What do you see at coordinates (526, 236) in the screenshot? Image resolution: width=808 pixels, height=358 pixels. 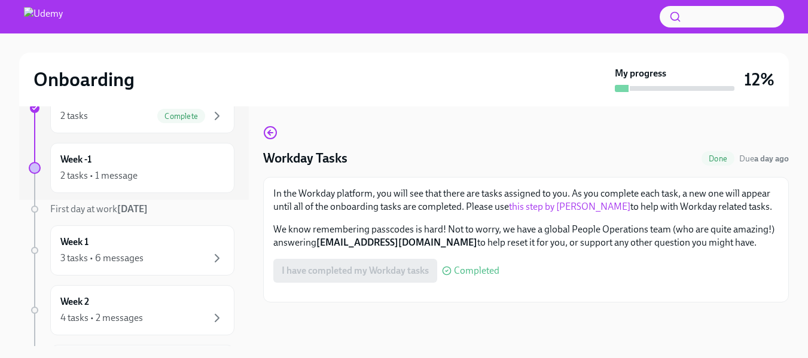 I see `p: We know remembering passcodes is hard! Not to worry, we have a global People Operations team (who...` at bounding box center [526, 236].